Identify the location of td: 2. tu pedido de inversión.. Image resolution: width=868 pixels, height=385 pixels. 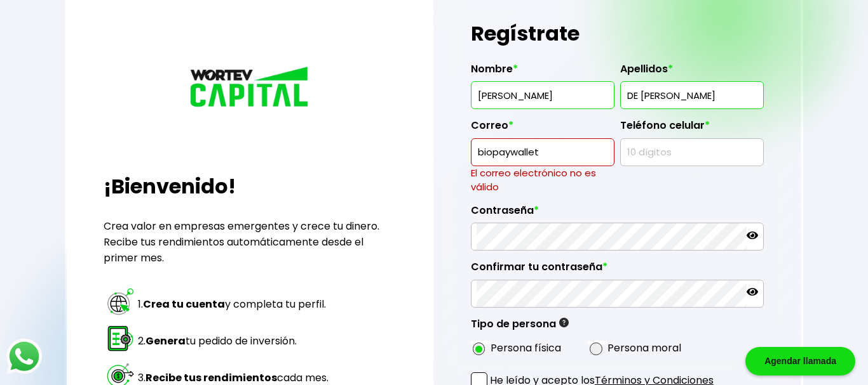
(233, 341).